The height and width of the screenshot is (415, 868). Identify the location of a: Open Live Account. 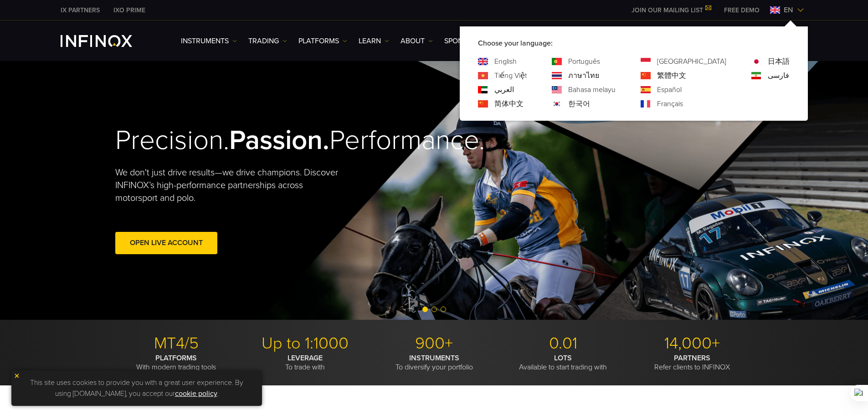
(166, 242).